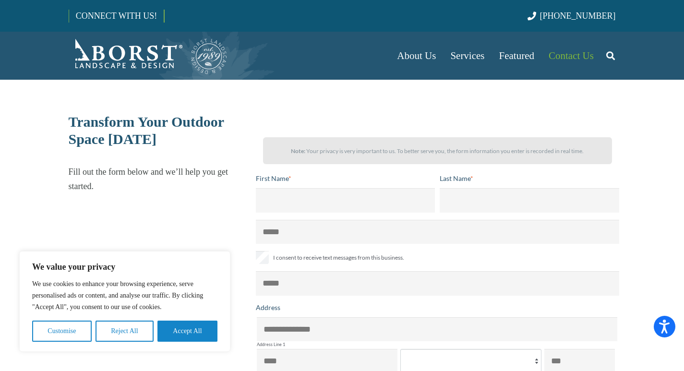 The width and height of the screenshot is (684, 371). I want to click on span: Services, so click(467, 56).